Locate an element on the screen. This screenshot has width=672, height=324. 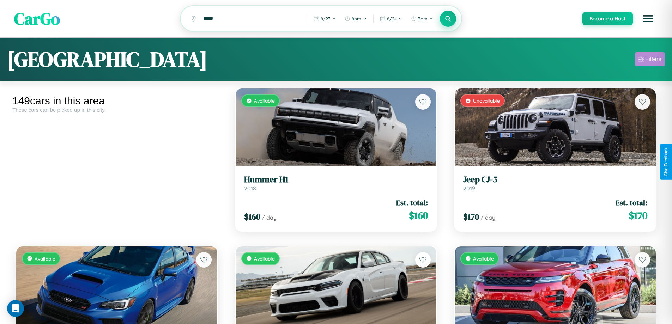
span: 8pm is located at coordinates (356, 19).